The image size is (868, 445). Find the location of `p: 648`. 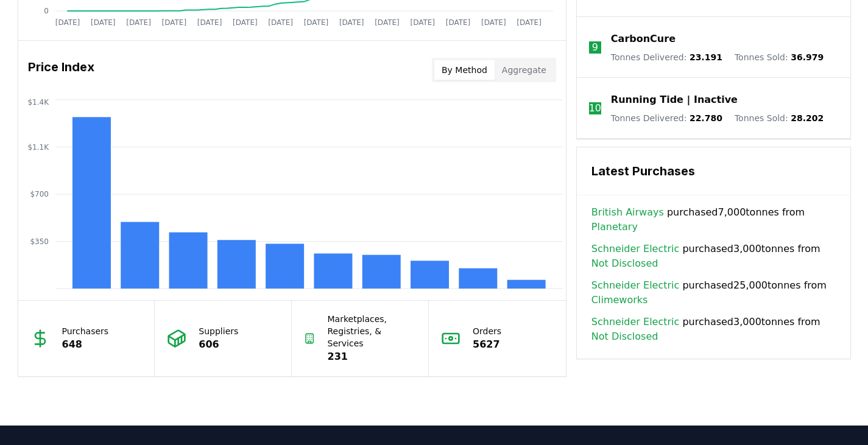

p: 648 is located at coordinates (85, 345).